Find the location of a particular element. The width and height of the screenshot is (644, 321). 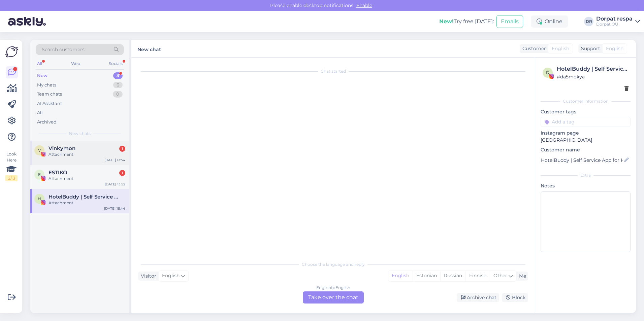

span: New chats is located at coordinates (80, 134).